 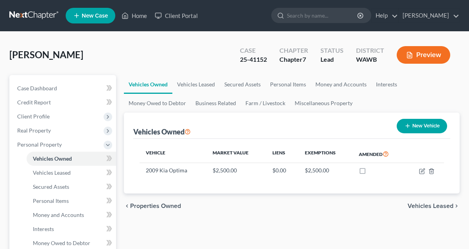 I want to click on button: chevron_left Properties Owned, so click(x=152, y=206).